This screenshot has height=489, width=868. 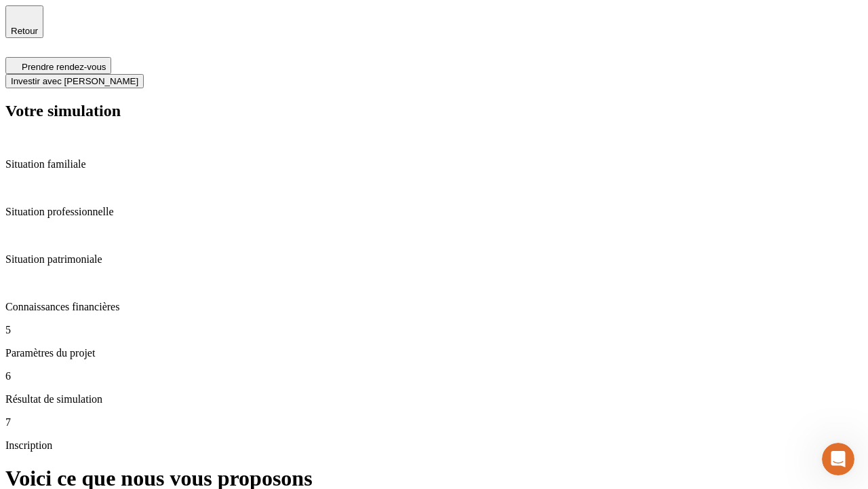 What do you see at coordinates (434, 422) in the screenshot?
I see `p: 7` at bounding box center [434, 422].